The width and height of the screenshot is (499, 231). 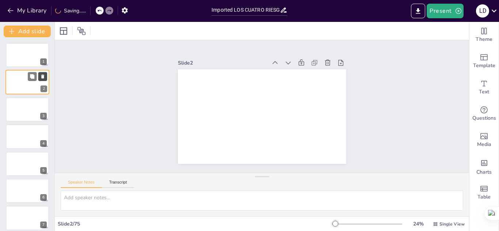 What do you see at coordinates (64, 31) in the screenshot?
I see `div: Layout` at bounding box center [64, 31].